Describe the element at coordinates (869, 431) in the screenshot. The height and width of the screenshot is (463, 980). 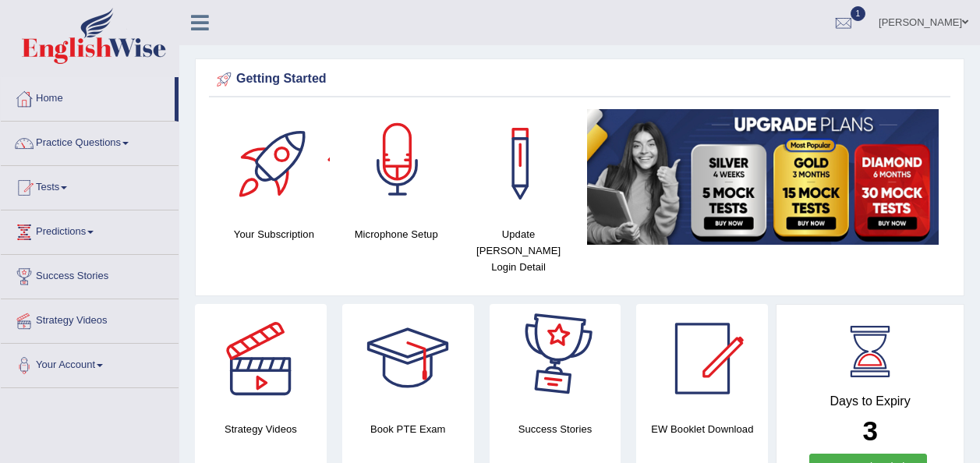
I see `b: 3` at that location.